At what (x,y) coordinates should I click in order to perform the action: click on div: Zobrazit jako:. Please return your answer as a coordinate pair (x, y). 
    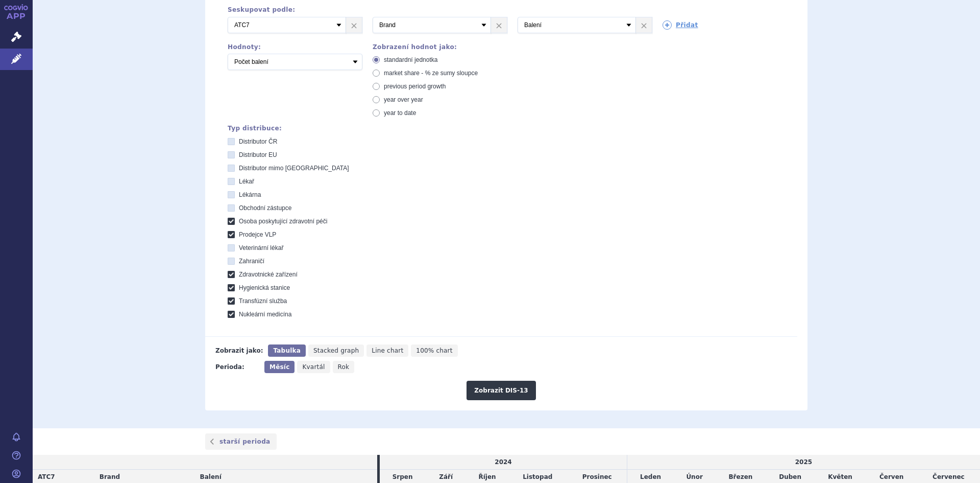
    Looking at the image, I should click on (239, 351).